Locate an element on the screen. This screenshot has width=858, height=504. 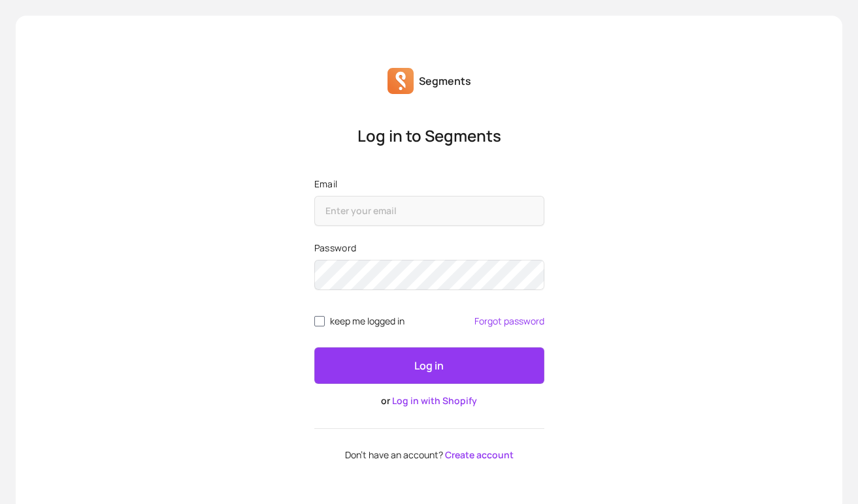
p: Log in is located at coordinates (428, 365).